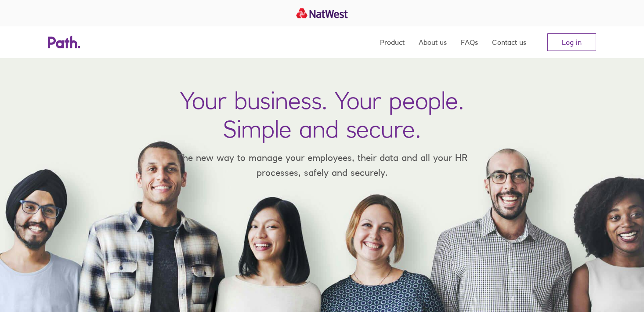  What do you see at coordinates (433, 42) in the screenshot?
I see `a: About us` at bounding box center [433, 42].